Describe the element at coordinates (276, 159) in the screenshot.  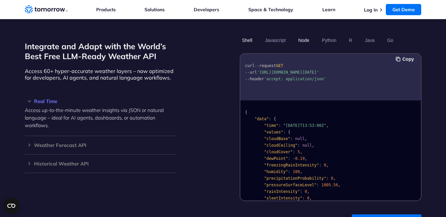
I see `span: "dewPoint"` at that location.